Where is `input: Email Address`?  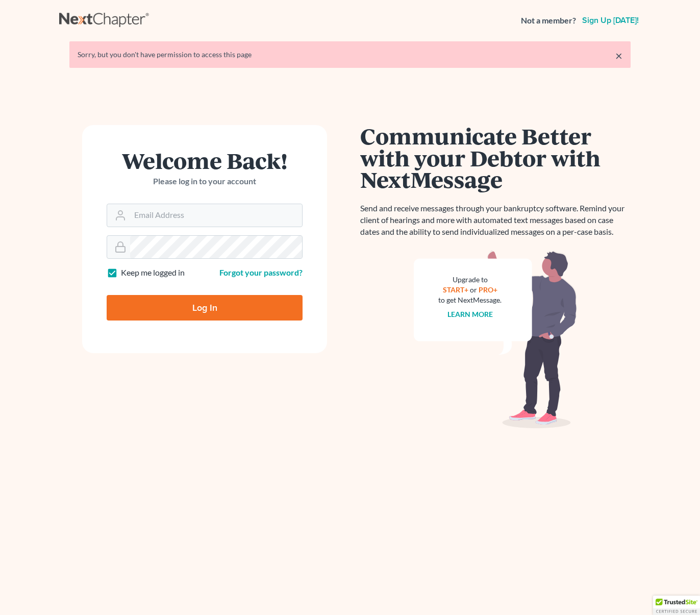 input: Email Address is located at coordinates (216, 215).